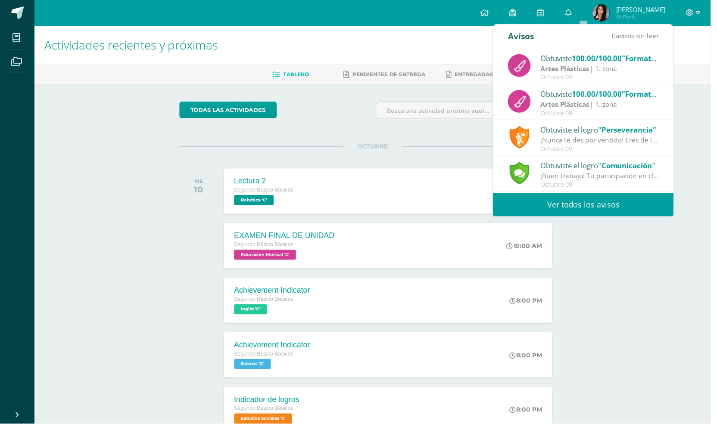  I want to click on div: Avisos, so click(525, 36).